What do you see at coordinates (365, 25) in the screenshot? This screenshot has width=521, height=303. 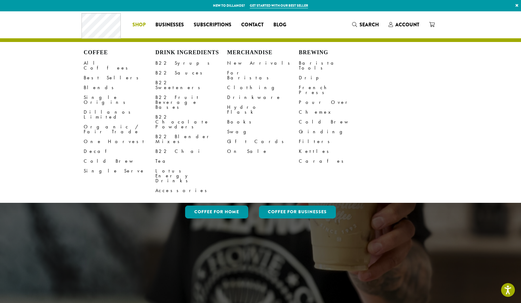 I see `a: Search` at bounding box center [365, 25].